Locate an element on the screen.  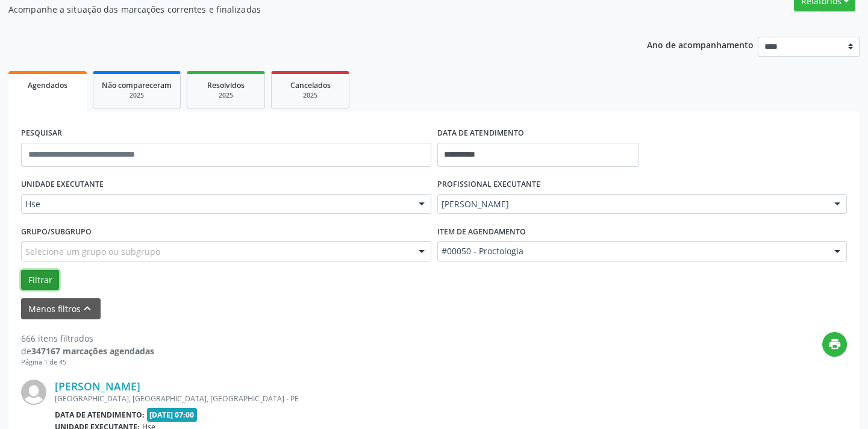
div: 666 itens filtrados is located at coordinates (87, 338).